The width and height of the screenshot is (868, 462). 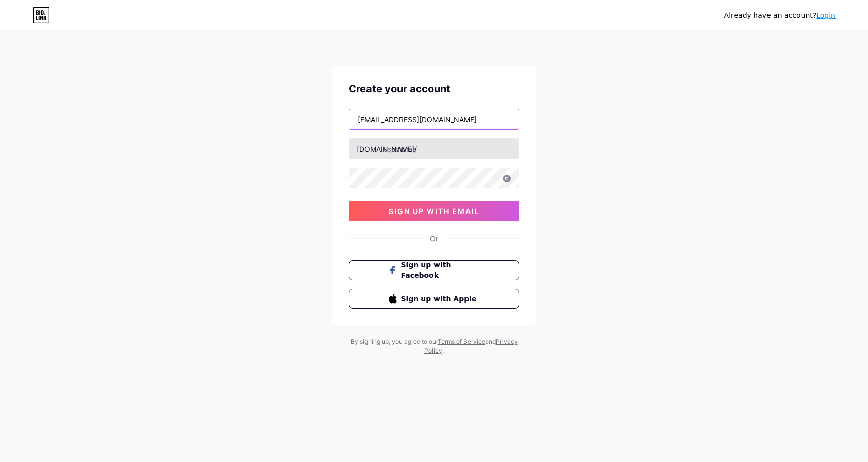 What do you see at coordinates (434, 149) in the screenshot?
I see `input: username` at bounding box center [434, 149].